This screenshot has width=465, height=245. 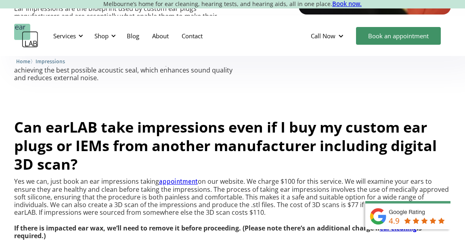 What do you see at coordinates (232, 146) in the screenshot?
I see `h2: Can earLAB take impressions even if I buy my custom ear plugs or IEMs from another manufacturer i...` at bounding box center [232, 146].